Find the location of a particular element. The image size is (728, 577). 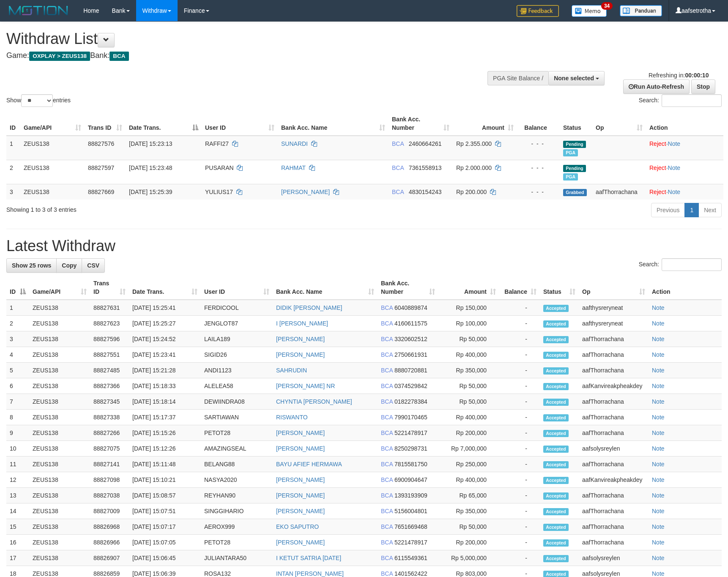

td: 88827141 is located at coordinates (109, 464).